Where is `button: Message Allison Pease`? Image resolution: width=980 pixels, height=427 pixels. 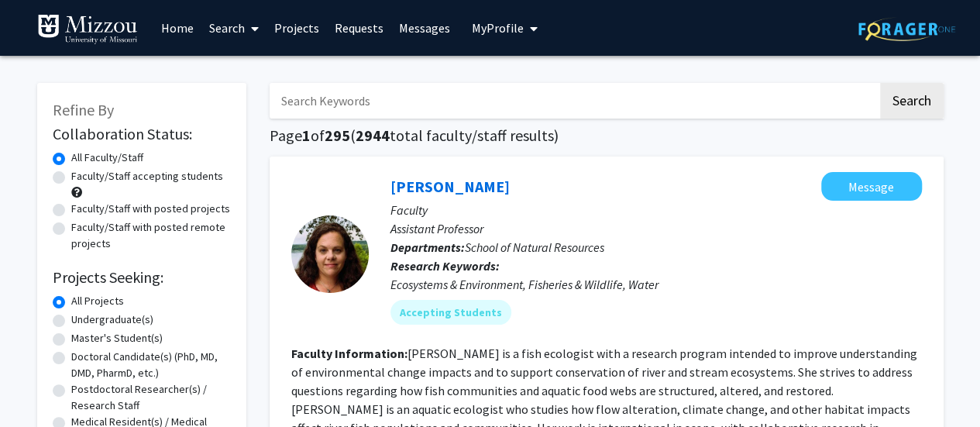
button: Message Allison Pease is located at coordinates (872, 186).